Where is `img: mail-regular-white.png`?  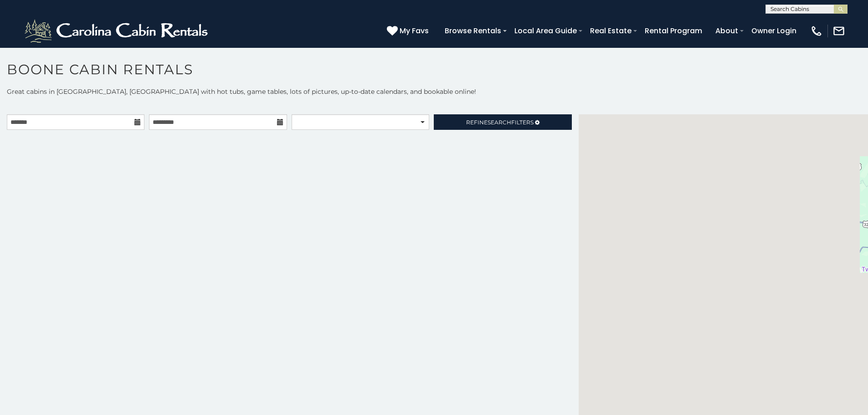
img: mail-regular-white.png is located at coordinates (839, 31).